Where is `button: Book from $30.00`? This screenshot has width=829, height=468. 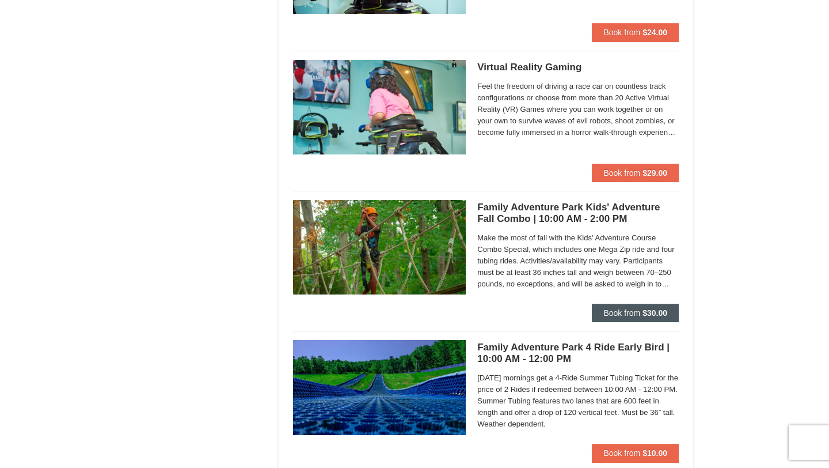 button: Book from $30.00 is located at coordinates (635, 313).